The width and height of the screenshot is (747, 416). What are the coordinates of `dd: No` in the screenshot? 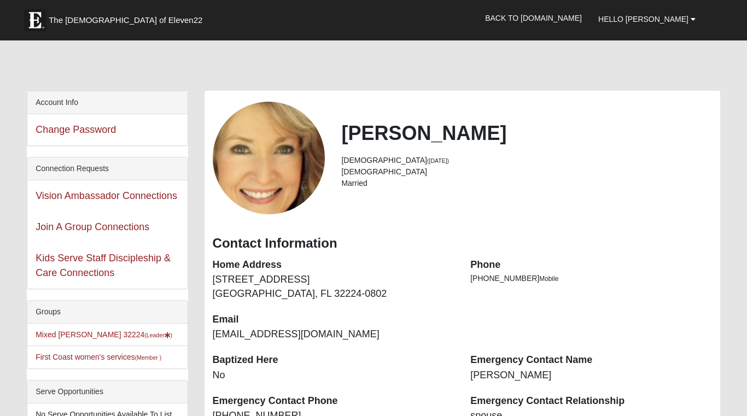 It's located at (334, 376).